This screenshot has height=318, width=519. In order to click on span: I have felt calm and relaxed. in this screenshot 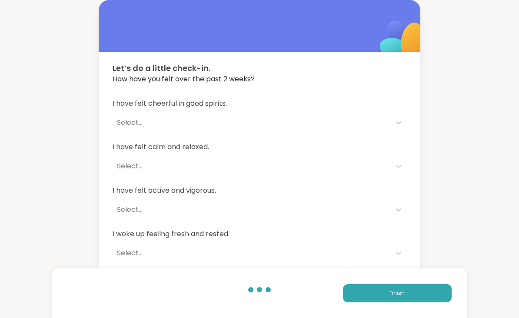, I will do `click(260, 147)`.